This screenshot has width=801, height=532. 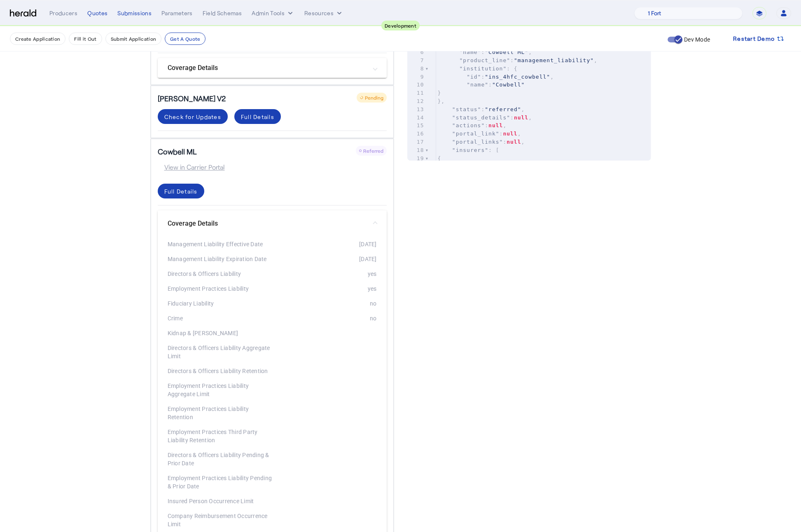 What do you see at coordinates (485, 60) in the screenshot?
I see `span: "product_line"` at bounding box center [485, 60].